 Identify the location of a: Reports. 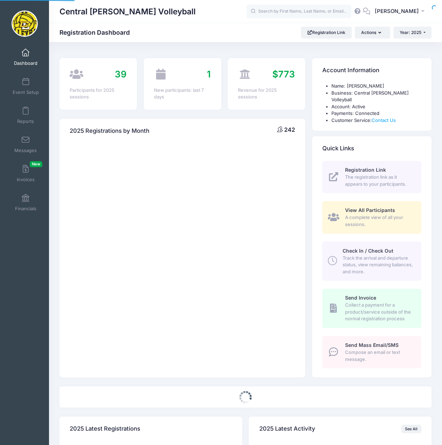
(26, 115).